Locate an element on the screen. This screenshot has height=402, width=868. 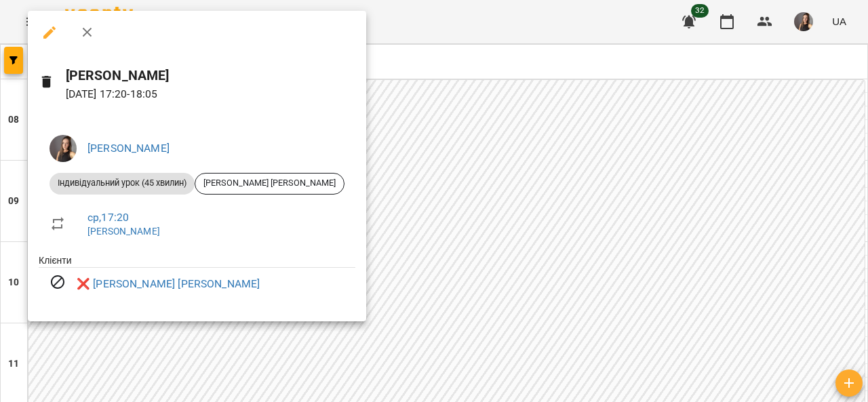
a: ср , 17:20 is located at coordinates (108, 217).